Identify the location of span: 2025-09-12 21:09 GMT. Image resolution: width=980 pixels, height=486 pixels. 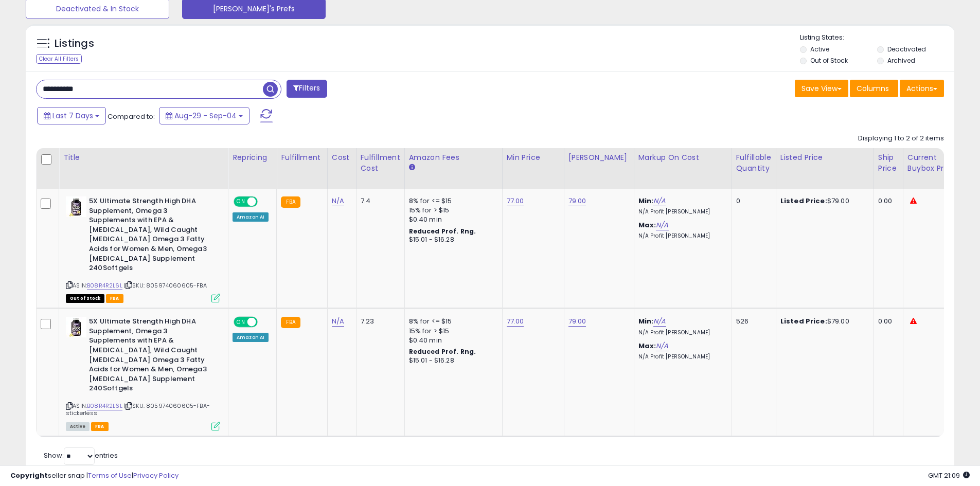
(949, 475).